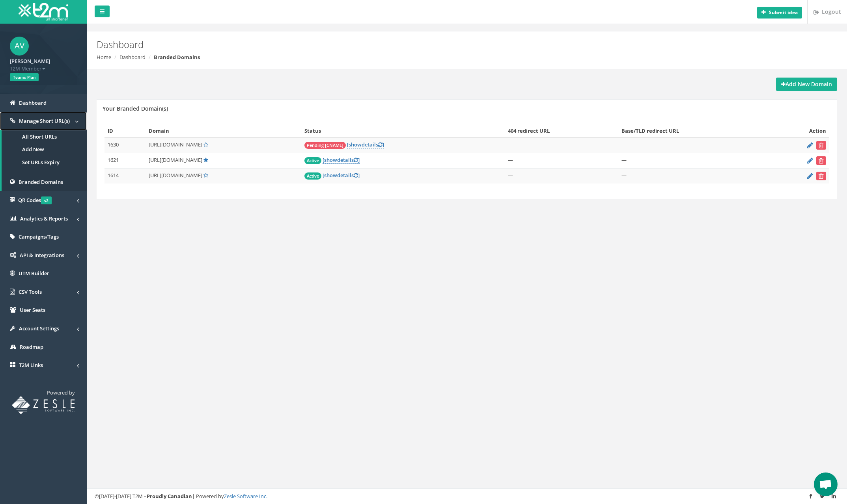  I want to click on a: Zesle Software Inc., so click(246, 496).